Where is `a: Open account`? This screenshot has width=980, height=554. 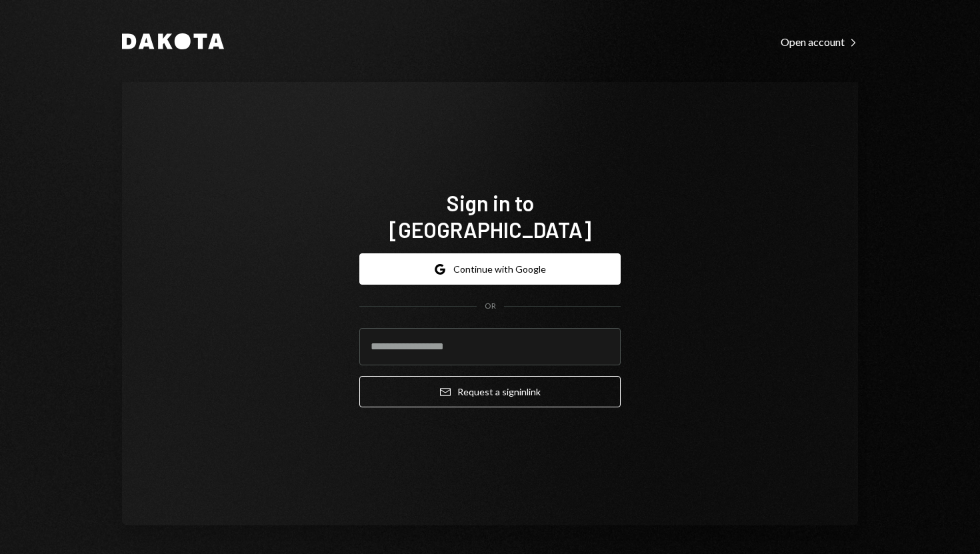 a: Open account is located at coordinates (820, 41).